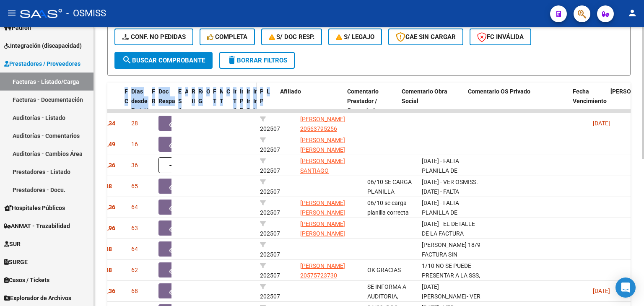 Image resolution: width=644 pixels, height=306 pixels. Describe the element at coordinates (262, 101) in the screenshot. I see `span: Integracion Importe Sol.` at that location.